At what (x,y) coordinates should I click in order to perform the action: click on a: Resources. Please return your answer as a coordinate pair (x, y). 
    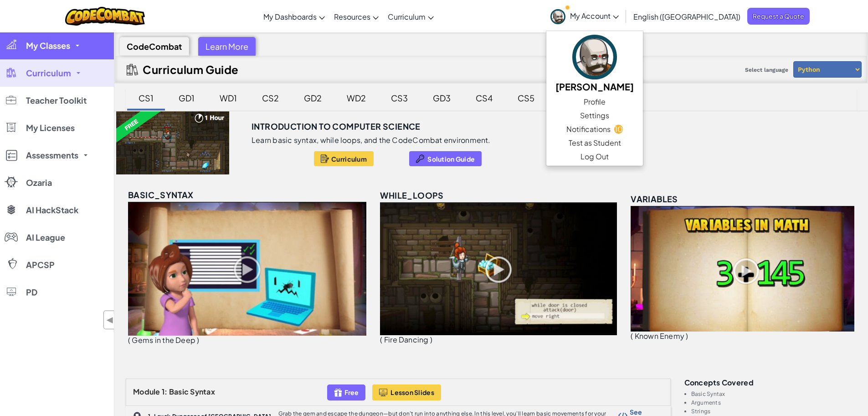
    Looking at the image, I should click on (357, 17).